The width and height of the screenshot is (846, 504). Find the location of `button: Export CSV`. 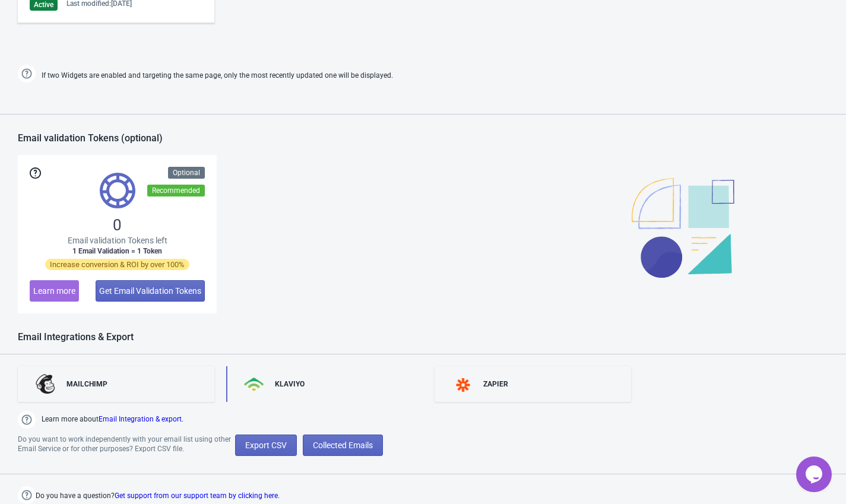

button: Export CSV is located at coordinates (266, 445).